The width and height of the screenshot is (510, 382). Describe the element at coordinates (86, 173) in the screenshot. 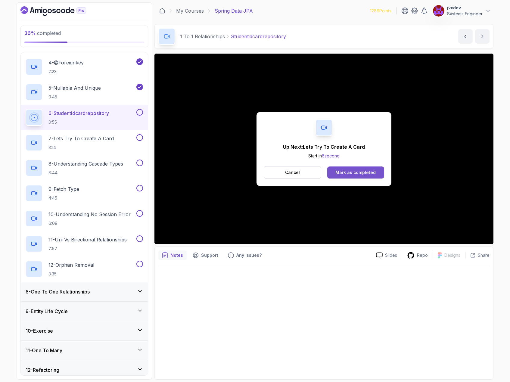

I see `p: 8:44` at that location.